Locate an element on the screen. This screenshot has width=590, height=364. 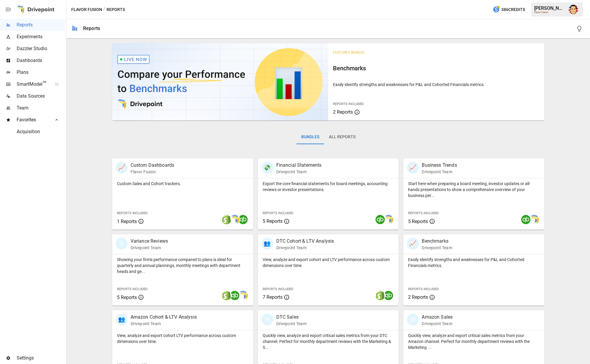
p: Showing your firm's performance compared to plans is ideal for quarterly and annual plannings, mo... is located at coordinates (182, 265).